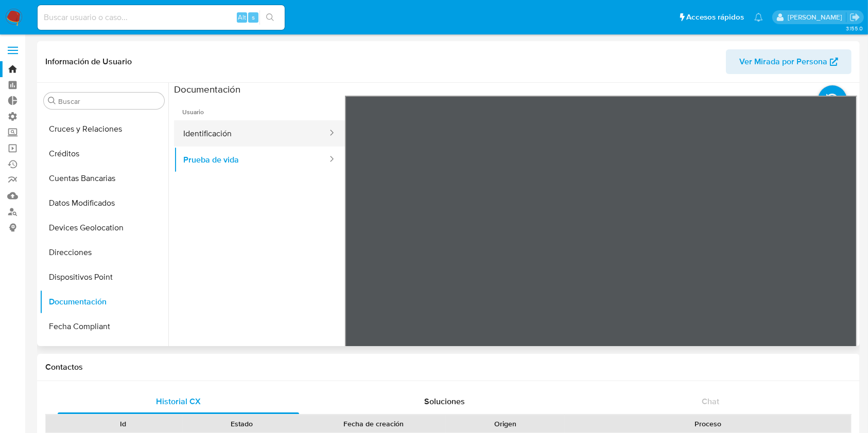 The width and height of the screenshot is (868, 433). I want to click on button: Ver Mirada por Persona, so click(789, 61).